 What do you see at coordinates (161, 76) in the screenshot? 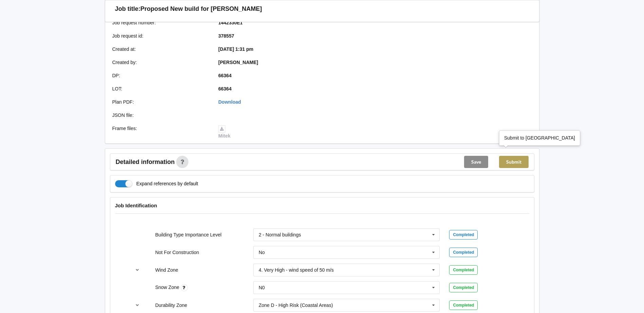
I see `div: DP :` at bounding box center [161, 76].